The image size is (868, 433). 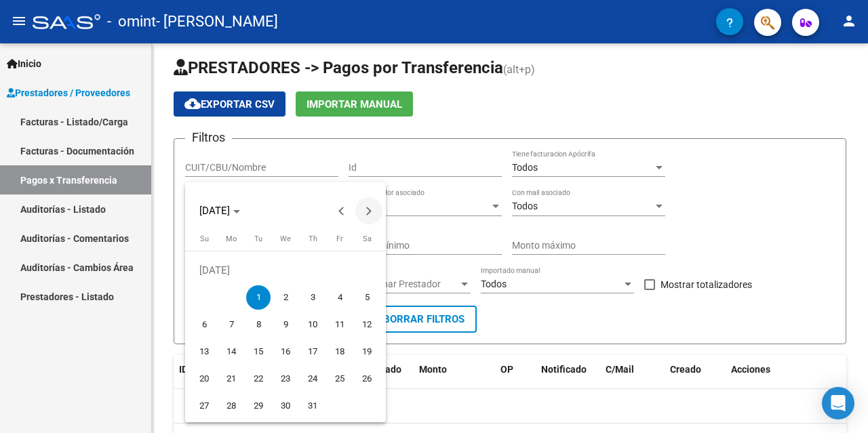 What do you see at coordinates (286, 238) in the screenshot?
I see `span: We` at bounding box center [286, 238].